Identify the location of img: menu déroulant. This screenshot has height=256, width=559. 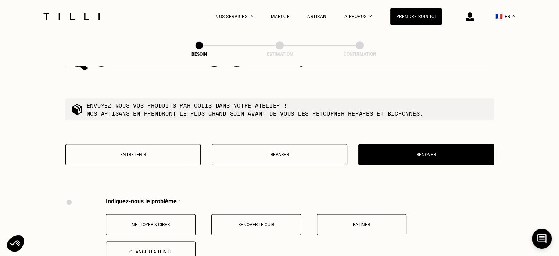
(514, 16).